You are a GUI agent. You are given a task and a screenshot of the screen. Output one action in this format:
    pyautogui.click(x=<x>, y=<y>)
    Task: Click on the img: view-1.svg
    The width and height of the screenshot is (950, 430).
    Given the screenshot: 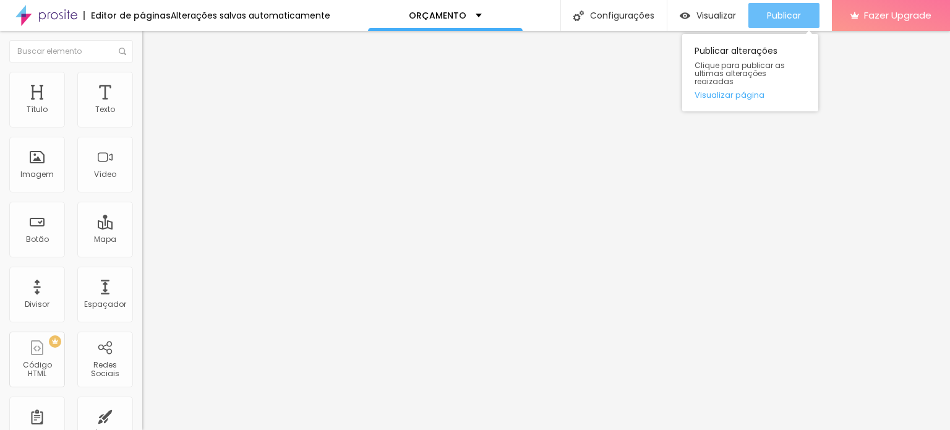 What is the action you would take?
    pyautogui.click(x=684, y=15)
    